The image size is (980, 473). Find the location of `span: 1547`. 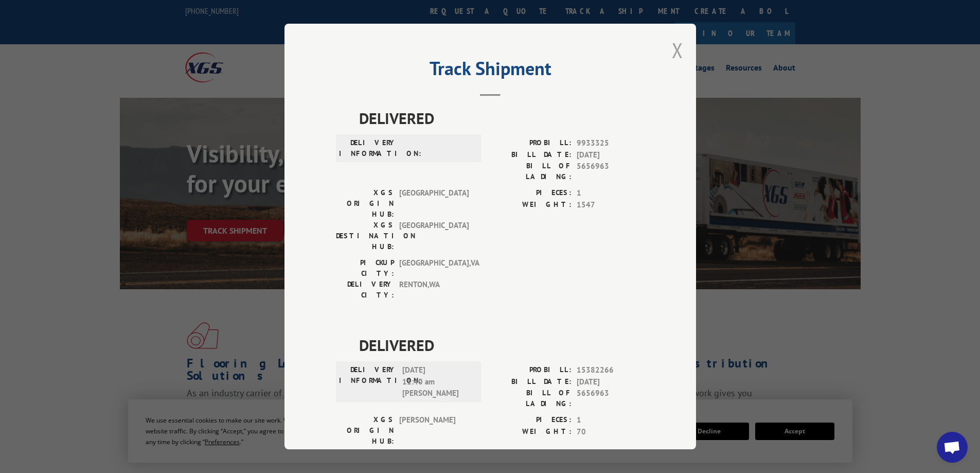

span: 1547 is located at coordinates (611, 205).